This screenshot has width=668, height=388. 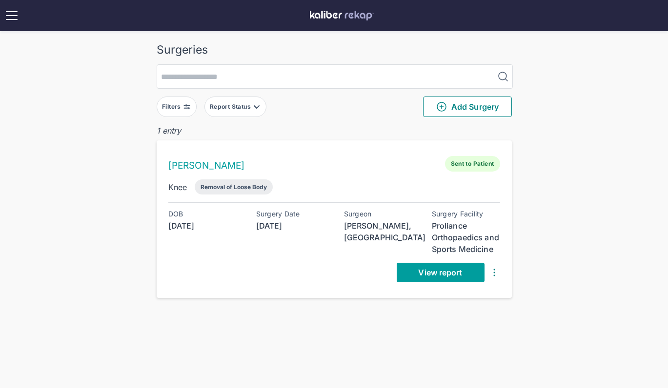 I want to click on div: Surgeon, so click(x=378, y=214).